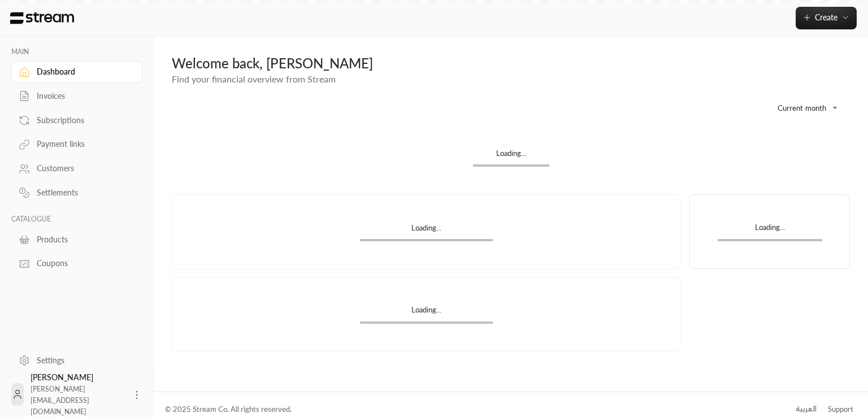 The image size is (868, 417). What do you see at coordinates (82, 72) in the screenshot?
I see `div: Dashboard` at bounding box center [82, 72].